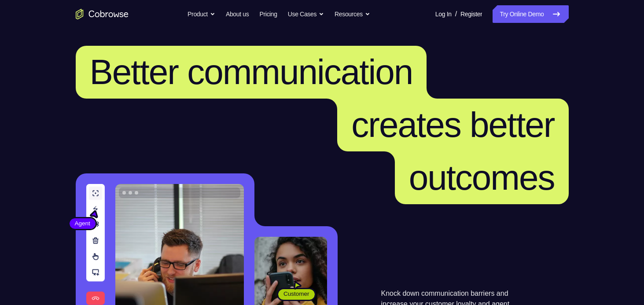 This screenshot has height=305, width=644. What do you see at coordinates (482, 178) in the screenshot?
I see `span: outcomes` at bounding box center [482, 178].